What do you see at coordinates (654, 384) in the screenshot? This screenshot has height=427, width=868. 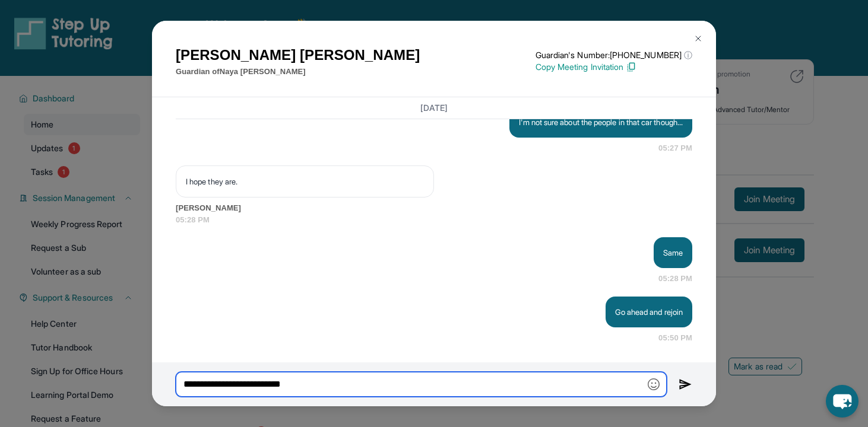 I see `img: Emoji` at bounding box center [654, 384].